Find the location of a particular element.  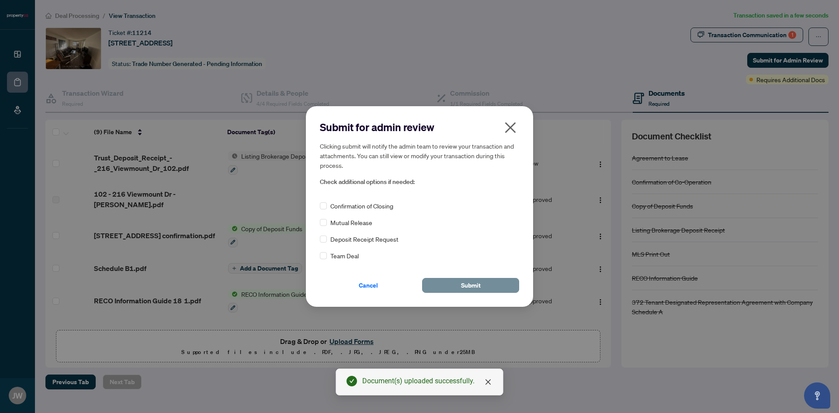

span: Mutual Release is located at coordinates (351, 222).